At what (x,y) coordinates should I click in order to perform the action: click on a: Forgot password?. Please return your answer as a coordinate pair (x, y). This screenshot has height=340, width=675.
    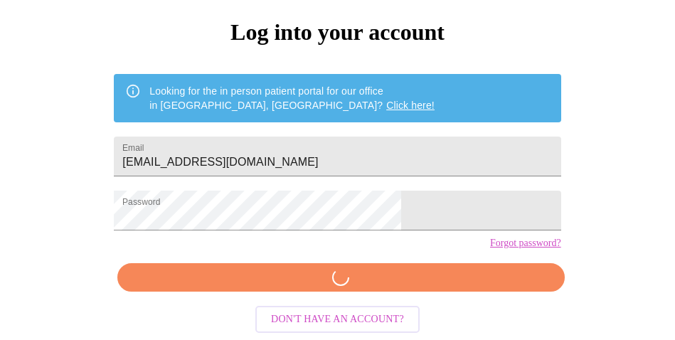
    Looking at the image, I should click on (525, 243).